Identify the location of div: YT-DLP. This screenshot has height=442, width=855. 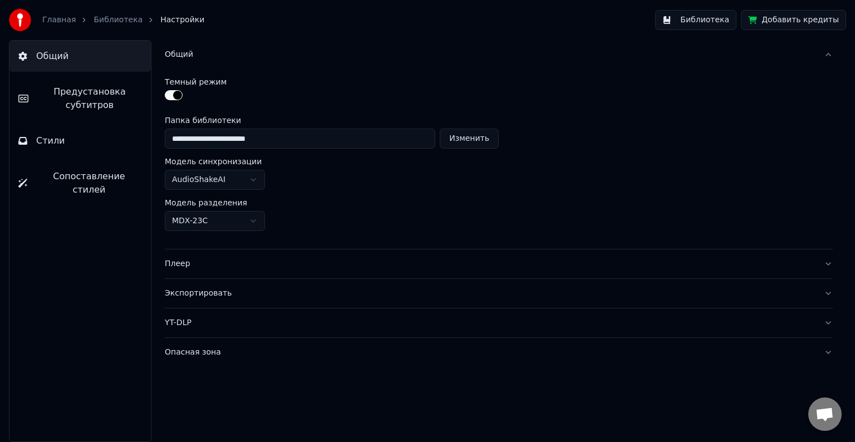
(490, 323).